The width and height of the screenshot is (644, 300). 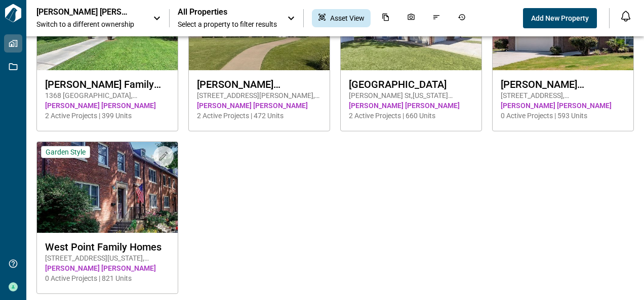 I want to click on div: Job History, so click(x=462, y=18).